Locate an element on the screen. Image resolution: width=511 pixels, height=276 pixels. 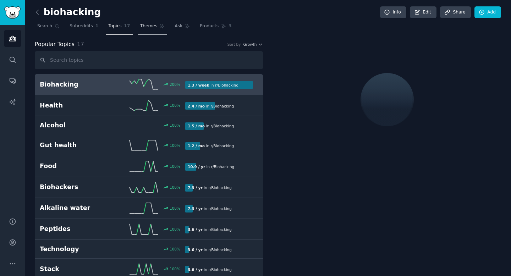
button: Growth is located at coordinates (253, 44).